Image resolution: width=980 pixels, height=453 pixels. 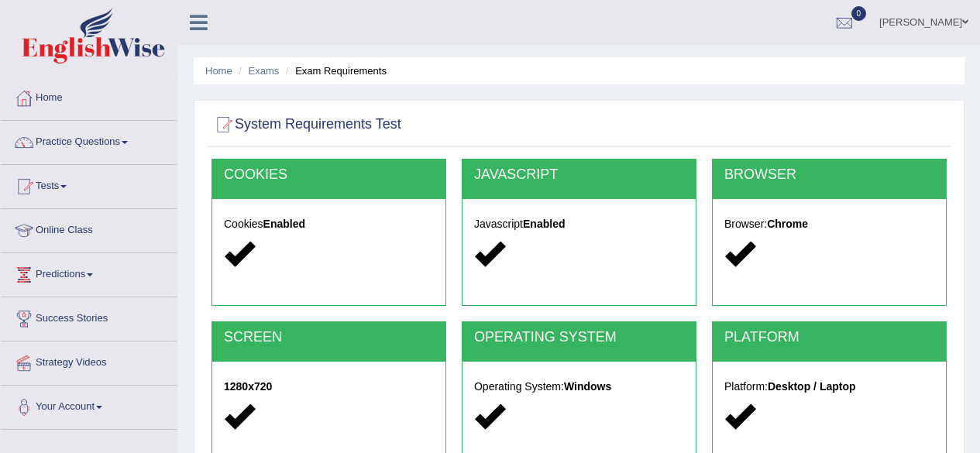 I want to click on strong: Chrome, so click(x=787, y=224).